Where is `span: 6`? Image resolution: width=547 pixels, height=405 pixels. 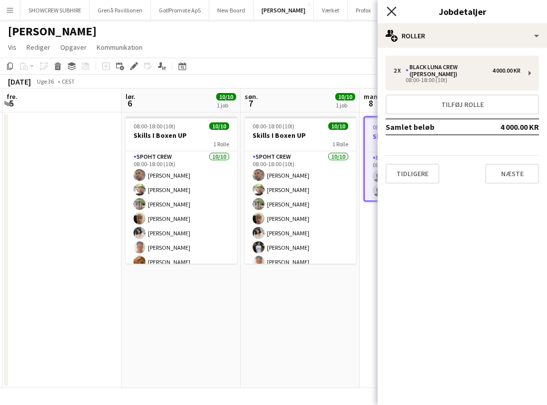 span: 6 is located at coordinates (129, 103).